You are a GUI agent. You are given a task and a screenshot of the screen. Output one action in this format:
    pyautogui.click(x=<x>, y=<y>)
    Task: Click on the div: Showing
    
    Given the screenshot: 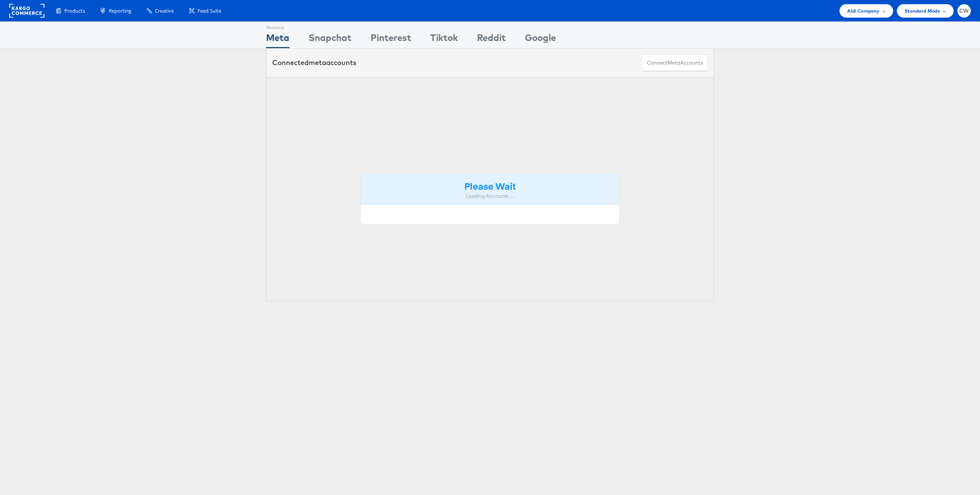 What is the action you would take?
    pyautogui.click(x=277, y=26)
    